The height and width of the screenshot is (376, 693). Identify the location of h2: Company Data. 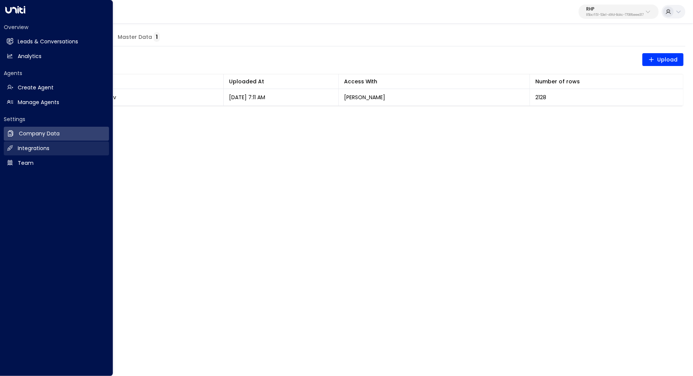
(39, 134).